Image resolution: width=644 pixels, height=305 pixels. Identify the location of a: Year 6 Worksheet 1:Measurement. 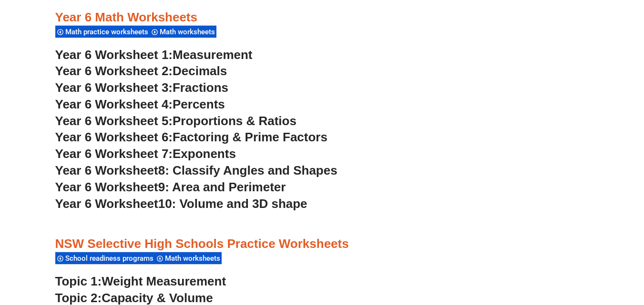
(154, 55).